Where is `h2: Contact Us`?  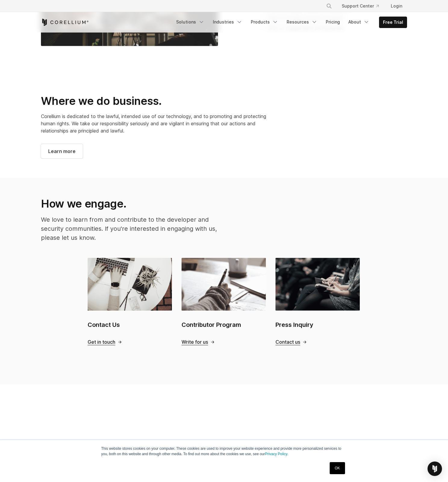
h2: Contact Us is located at coordinates (130, 325).